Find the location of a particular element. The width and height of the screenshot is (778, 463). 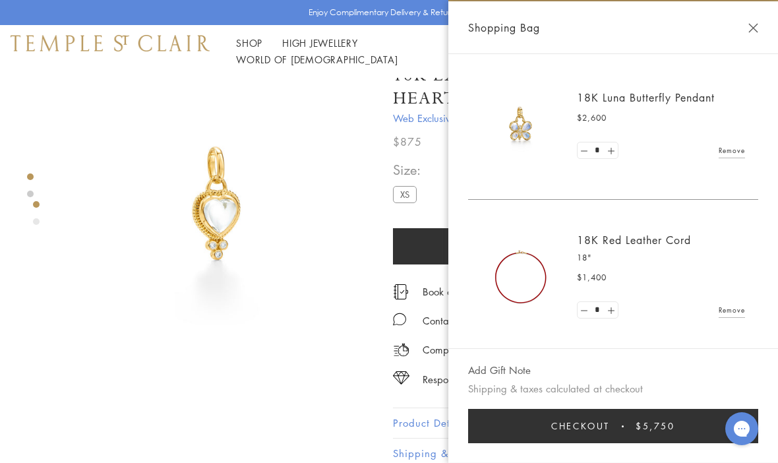

p: 18" is located at coordinates (661, 258).